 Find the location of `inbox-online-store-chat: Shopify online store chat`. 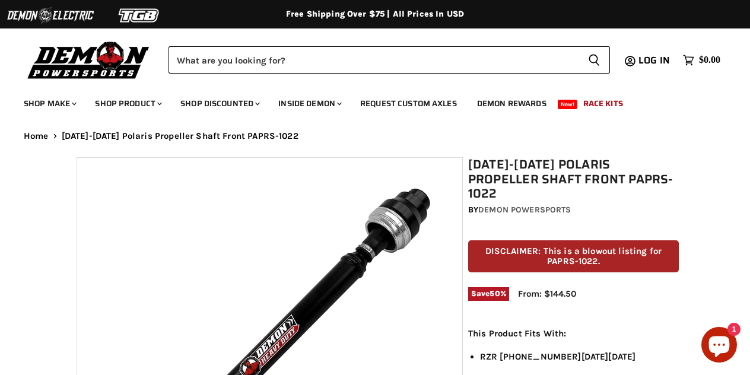

inbox-online-store-chat: Shopify online store chat is located at coordinates (719, 346).